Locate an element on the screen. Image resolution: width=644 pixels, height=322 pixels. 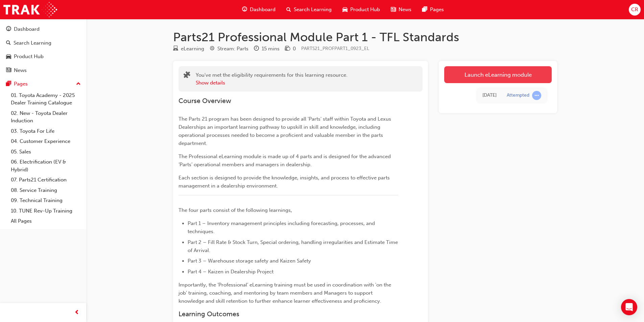
button: Show details is located at coordinates (210, 83).